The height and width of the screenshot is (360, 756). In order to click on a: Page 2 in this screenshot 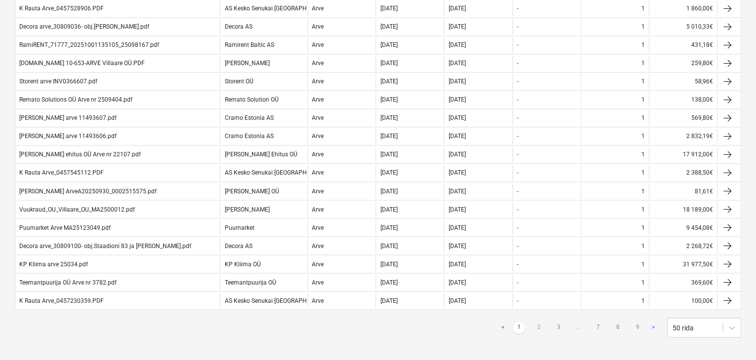, I will do `click(538, 328)`.